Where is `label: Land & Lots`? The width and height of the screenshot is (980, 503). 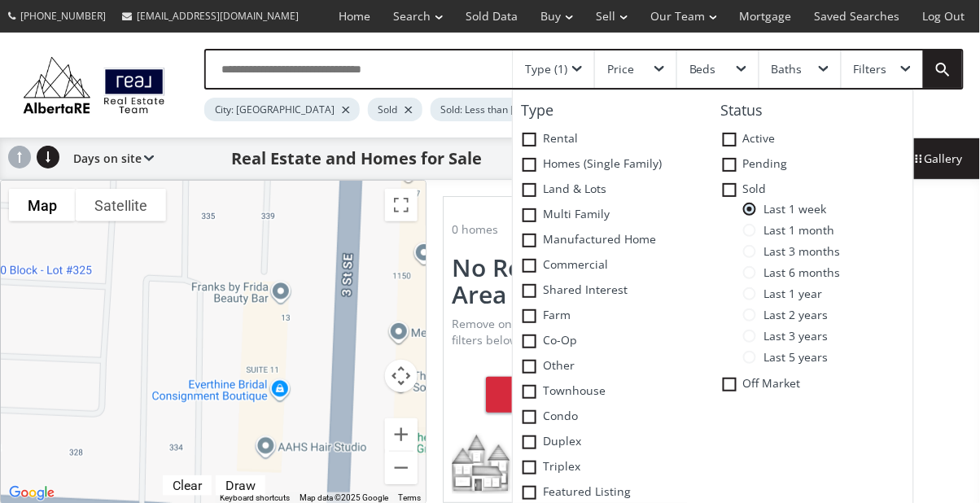
label: Land & Lots is located at coordinates (613, 190).